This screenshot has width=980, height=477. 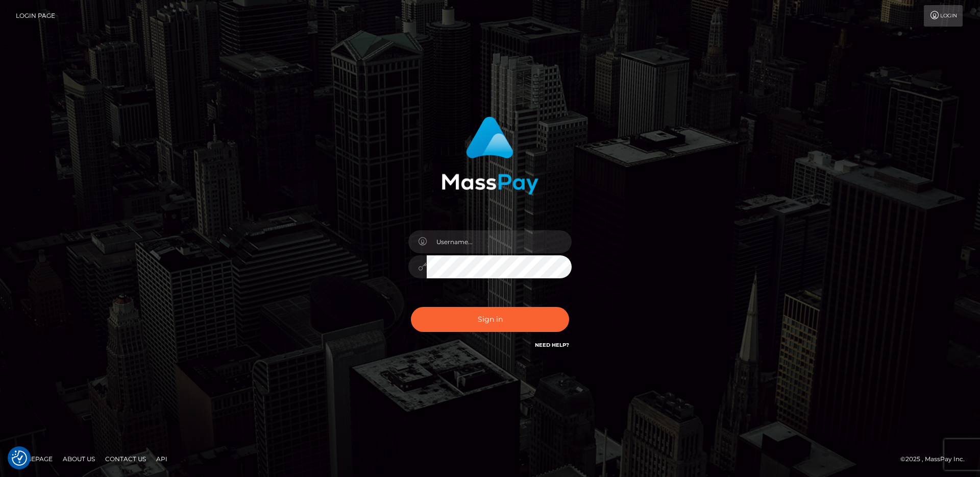 I want to click on img: Revisit consent button, so click(x=20, y=458).